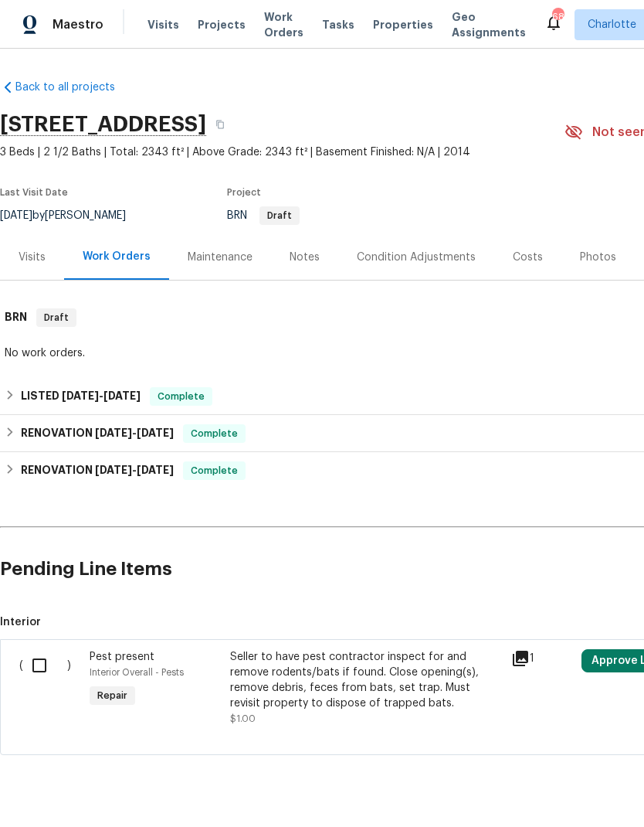  I want to click on span: Geo Assignments, so click(489, 25).